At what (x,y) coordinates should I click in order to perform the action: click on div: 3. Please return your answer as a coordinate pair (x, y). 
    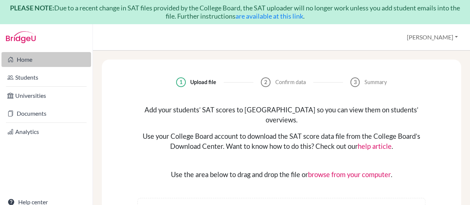
    Looking at the image, I should click on (355, 82).